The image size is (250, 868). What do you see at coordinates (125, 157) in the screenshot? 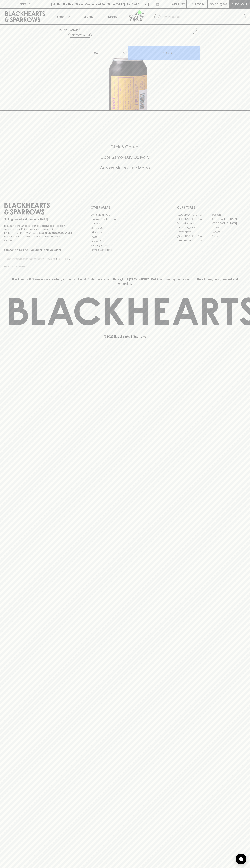
I see `h5: Uber Same-Day Delivery` at bounding box center [125, 157].